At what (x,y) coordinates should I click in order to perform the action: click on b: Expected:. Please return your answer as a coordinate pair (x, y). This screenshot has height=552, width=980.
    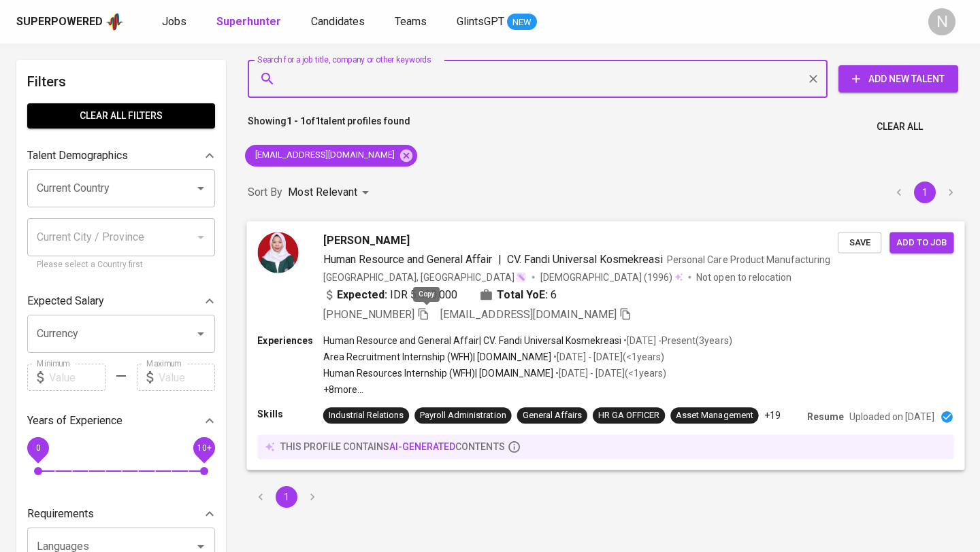
    Looking at the image, I should click on (362, 294).